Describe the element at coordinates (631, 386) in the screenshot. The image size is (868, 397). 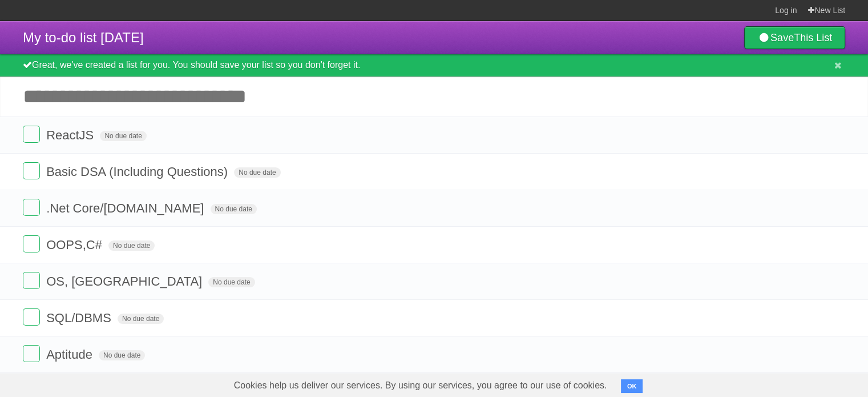
I see `button: OK` at that location.